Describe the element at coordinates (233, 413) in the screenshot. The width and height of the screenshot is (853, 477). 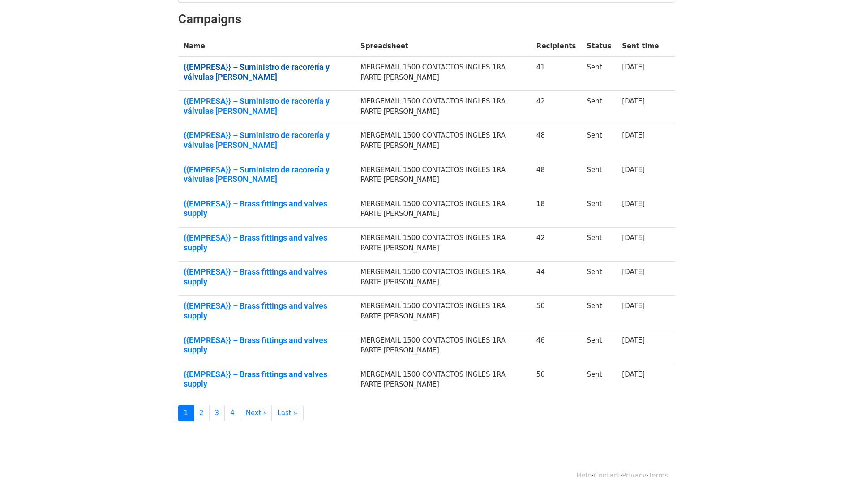
I see `a: 4` at that location.